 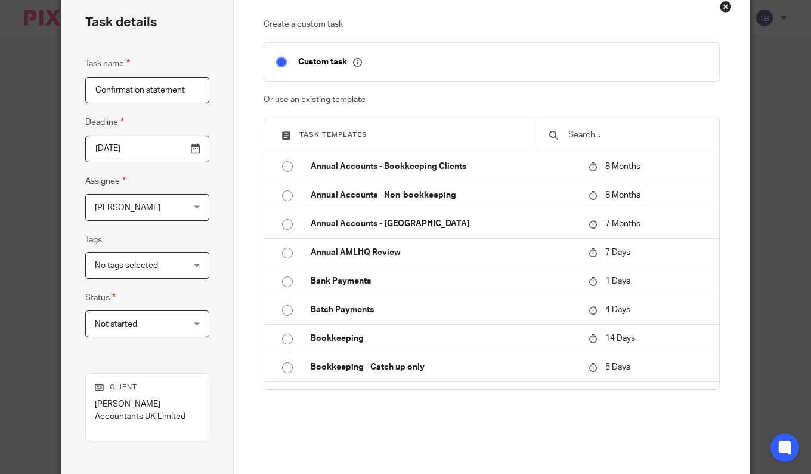 What do you see at coordinates (444, 310) in the screenshot?
I see `p: Batch Payments` at bounding box center [444, 310].